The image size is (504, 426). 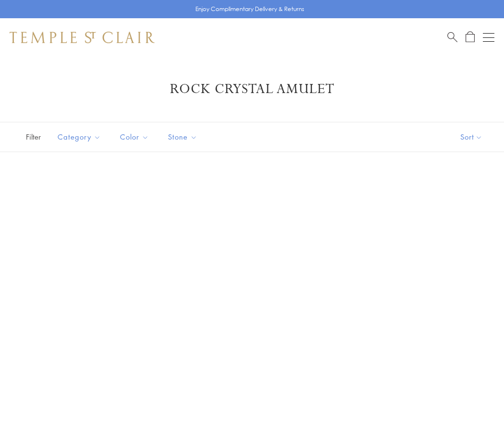 I want to click on span: Category, so click(x=80, y=136).